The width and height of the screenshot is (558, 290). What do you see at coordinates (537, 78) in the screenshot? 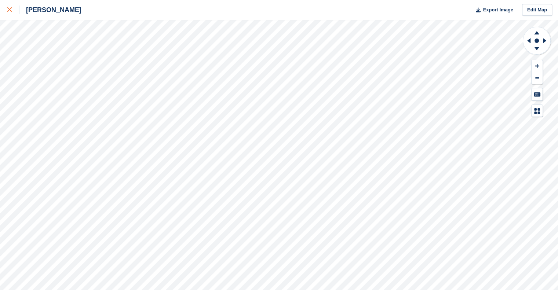
I see `button: Zoom Out` at bounding box center [537, 78].